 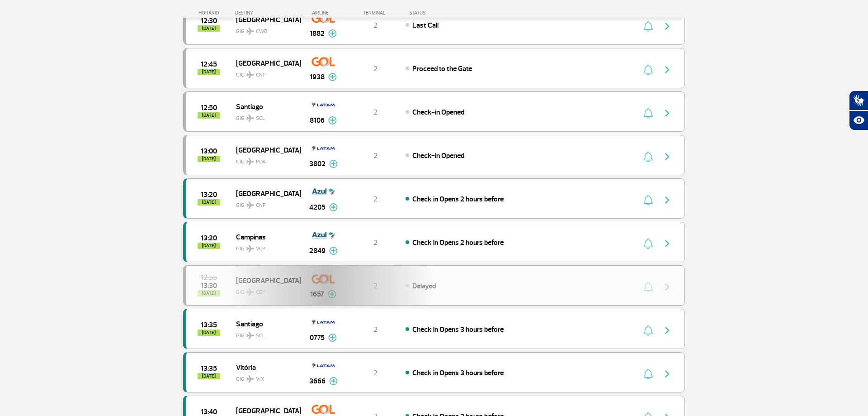 What do you see at coordinates (317, 77) in the screenshot?
I see `span: 1938` at bounding box center [317, 77].